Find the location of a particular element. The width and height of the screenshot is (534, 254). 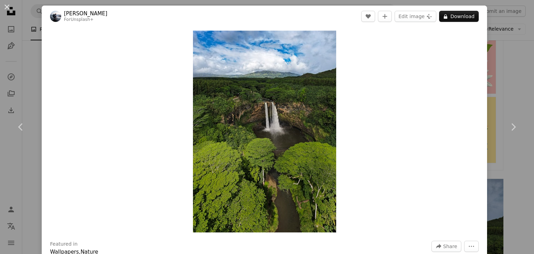

button: Share this image is located at coordinates (446, 246).